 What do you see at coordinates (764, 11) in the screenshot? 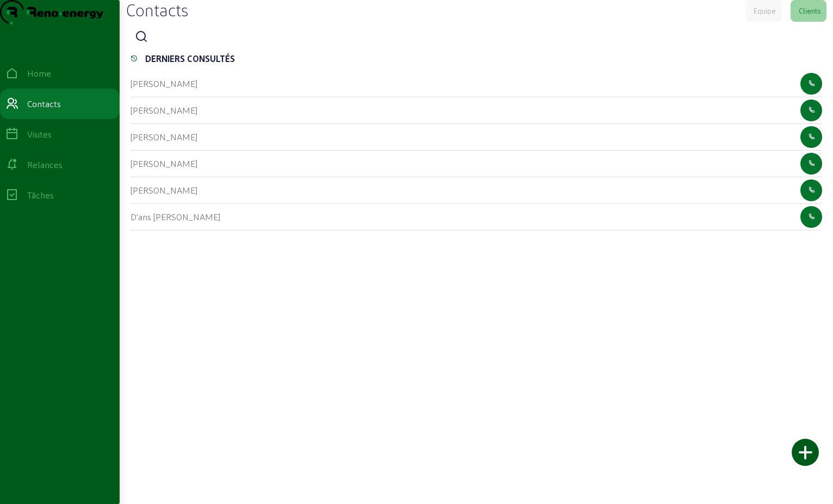
I see `div: Equipe` at bounding box center [764, 11].